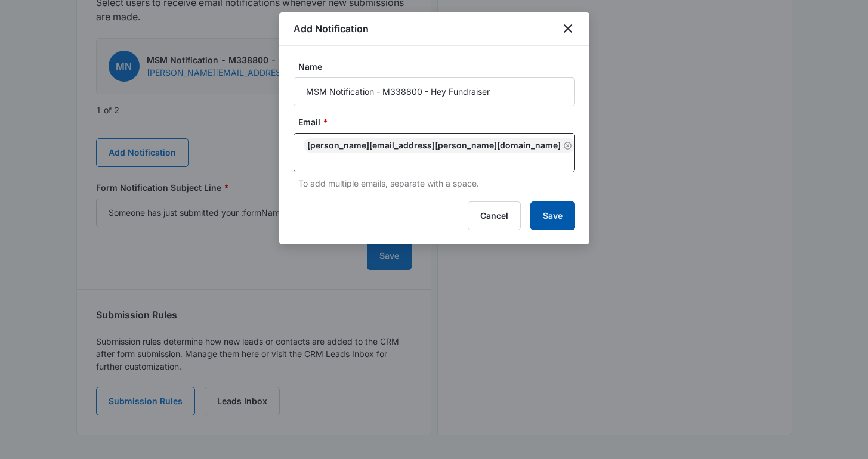  I want to click on button: Save, so click(552, 216).